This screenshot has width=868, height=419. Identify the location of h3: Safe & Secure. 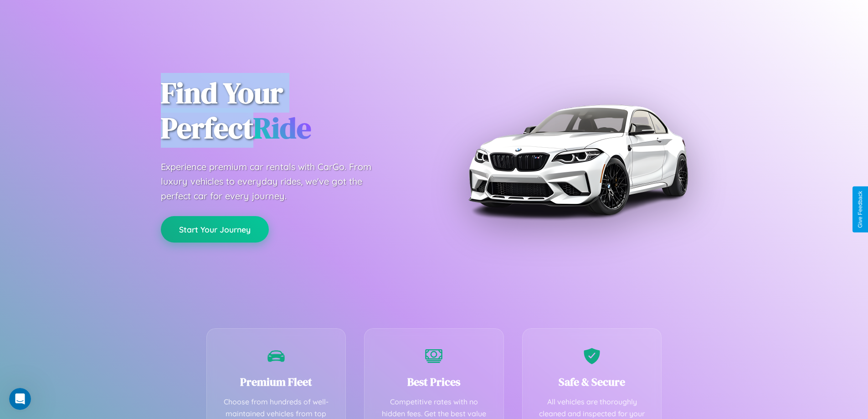
(592, 381).